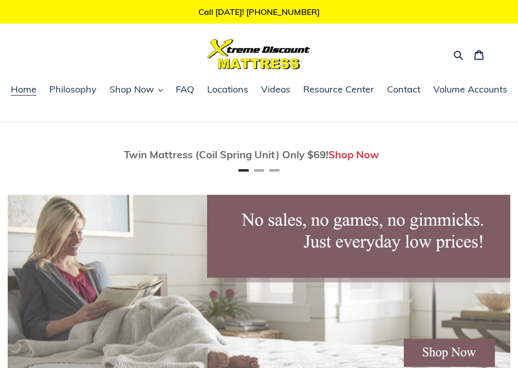  Describe the element at coordinates (185, 90) in the screenshot. I see `a: FAQ` at that location.